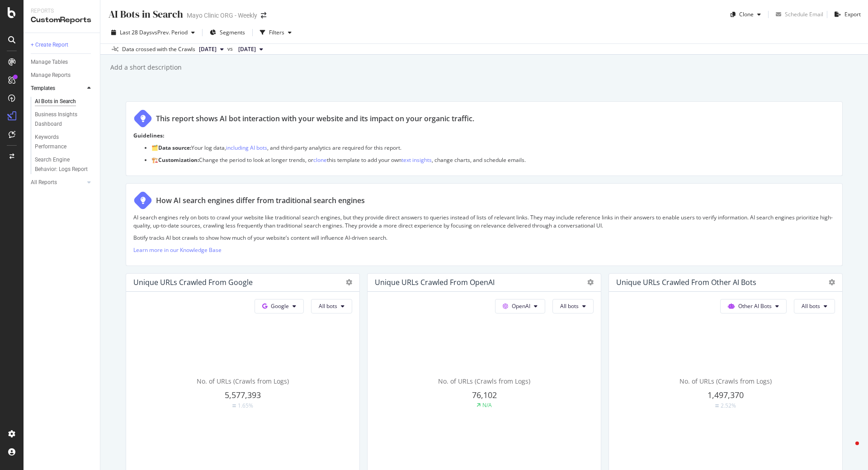  Describe the element at coordinates (60, 142) in the screenshot. I see `div: Keywords Performance` at that location.